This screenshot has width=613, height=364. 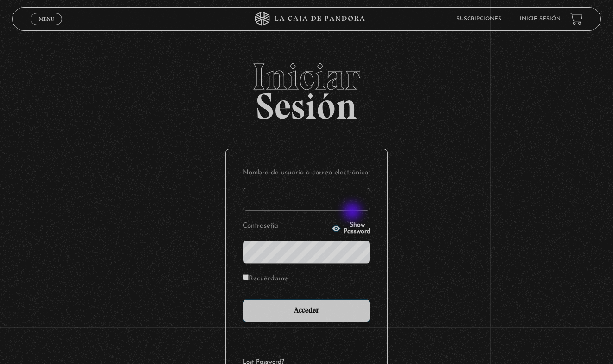 What do you see at coordinates (576, 18) in the screenshot?
I see `a: View your shopping cart` at bounding box center [576, 18].